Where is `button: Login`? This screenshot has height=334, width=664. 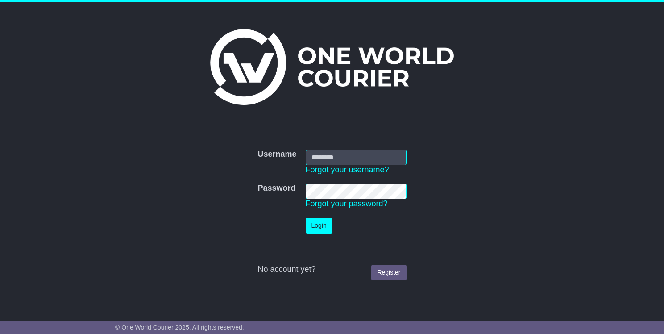 button: Login is located at coordinates (319, 225).